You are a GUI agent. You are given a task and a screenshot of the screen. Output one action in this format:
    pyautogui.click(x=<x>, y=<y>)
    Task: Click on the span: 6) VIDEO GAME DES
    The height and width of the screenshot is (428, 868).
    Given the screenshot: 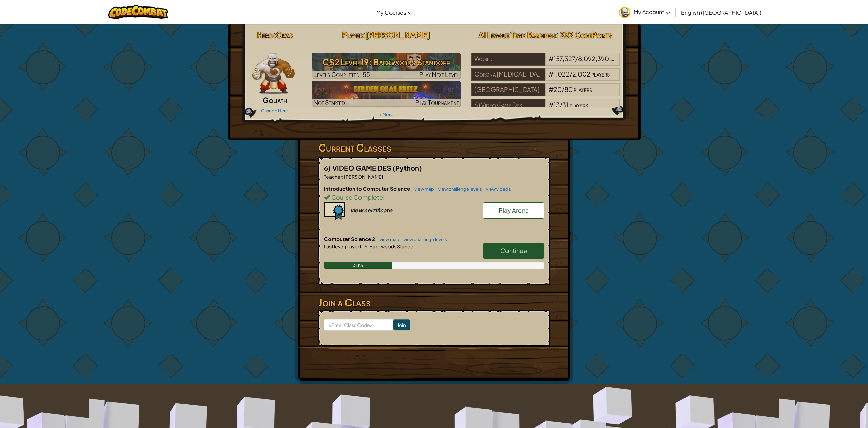 What is the action you would take?
    pyautogui.click(x=358, y=168)
    